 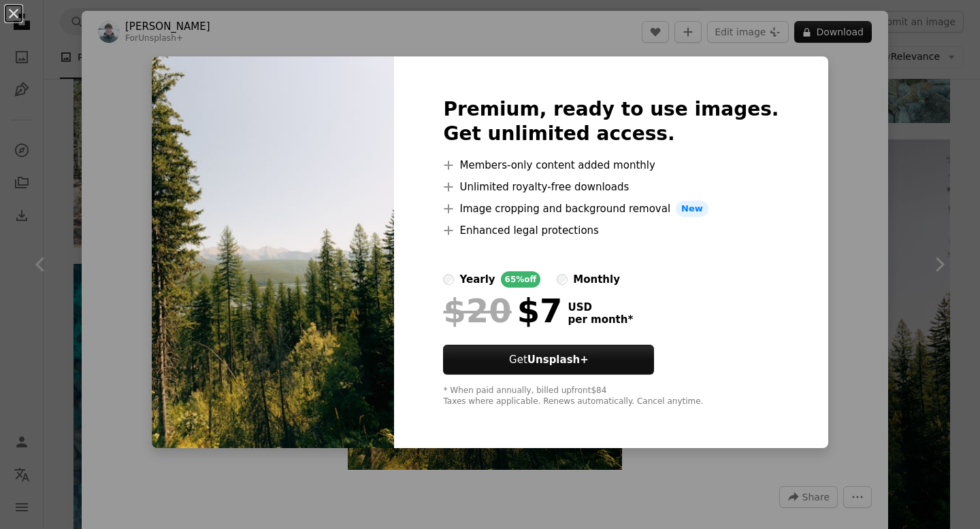 What do you see at coordinates (611, 187) in the screenshot?
I see `li: Unlimited royalty-free downloads` at bounding box center [611, 187].